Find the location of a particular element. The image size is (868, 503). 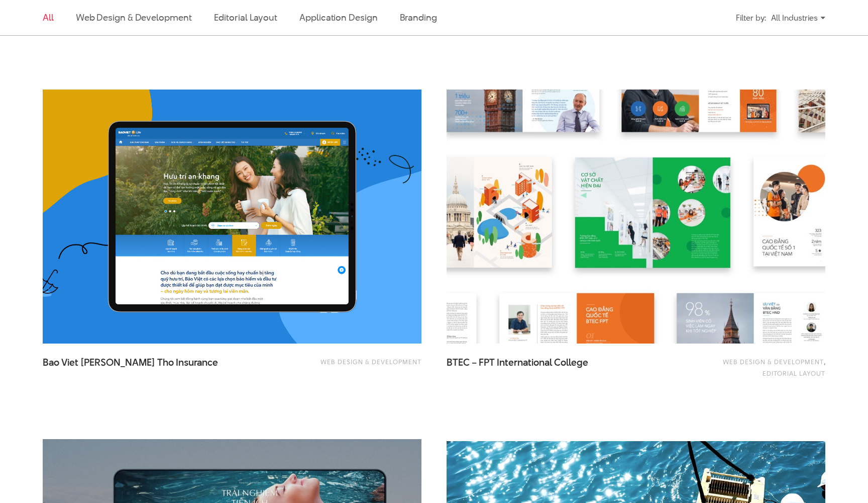

a: BTEC – FPT International College is located at coordinates (547, 368).